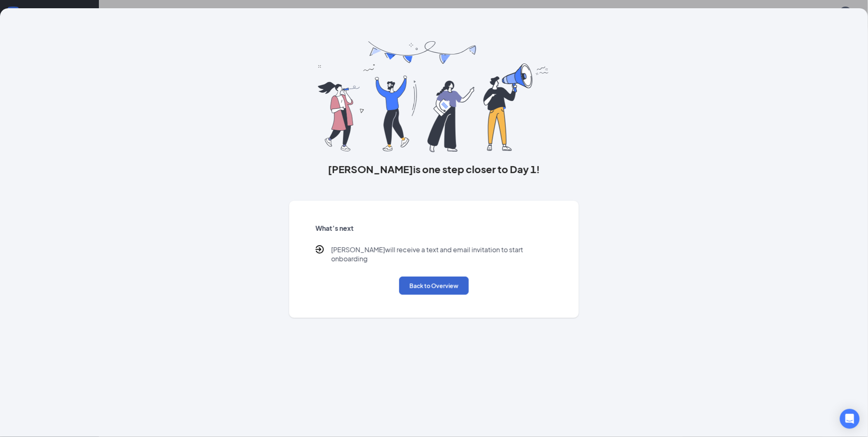 This screenshot has width=868, height=437. Describe the element at coordinates (434, 229) in the screenshot. I see `h5: What’s next` at that location.